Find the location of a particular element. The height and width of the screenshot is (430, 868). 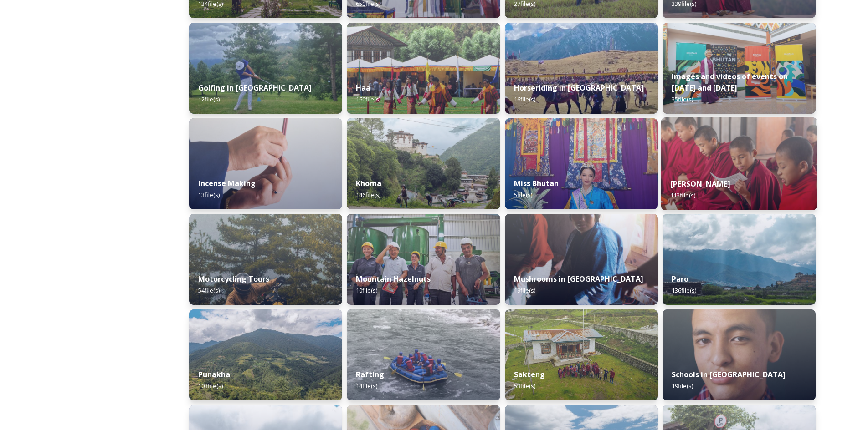

strong: Mountain Hazelnuts is located at coordinates (393, 279).